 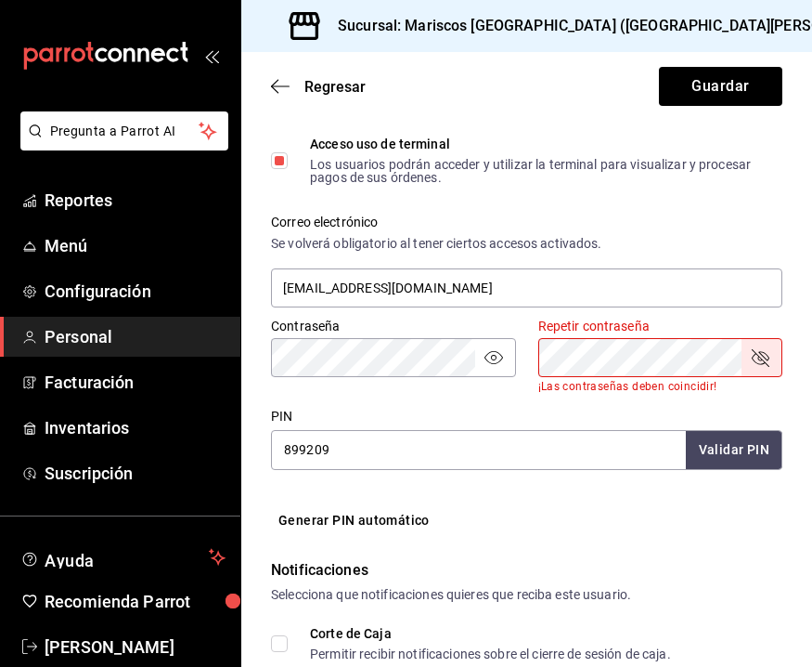 I want to click on label: PIN, so click(x=281, y=416).